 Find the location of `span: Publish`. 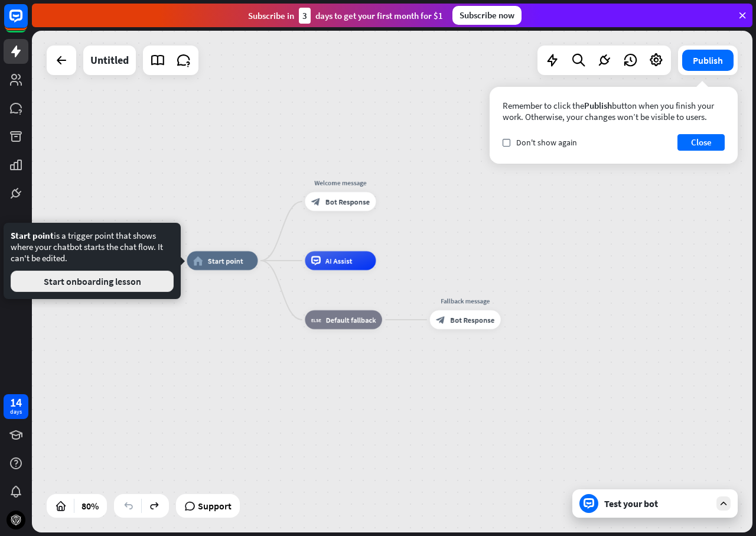

span: Publish is located at coordinates (597, 105).